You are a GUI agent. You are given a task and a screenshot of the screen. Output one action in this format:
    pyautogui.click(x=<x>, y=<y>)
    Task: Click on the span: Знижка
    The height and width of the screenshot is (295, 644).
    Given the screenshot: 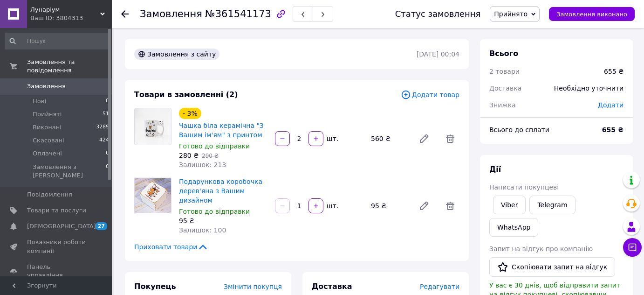 What is the action you would take?
    pyautogui.click(x=503, y=105)
    